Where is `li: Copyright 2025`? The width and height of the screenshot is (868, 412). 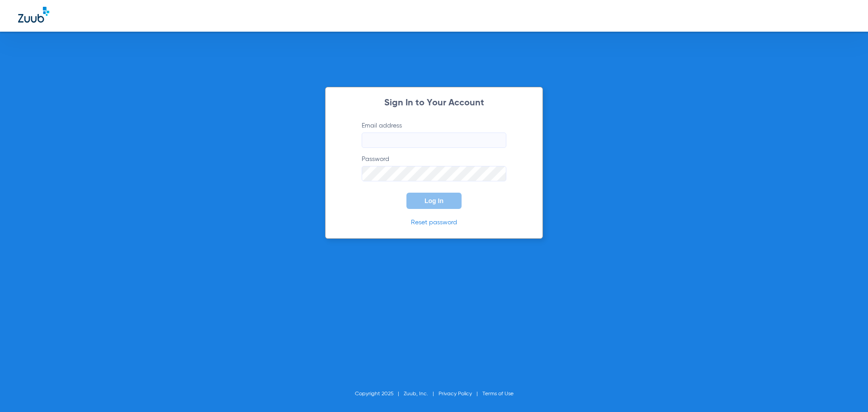 li: Copyright 2025 is located at coordinates (379, 394).